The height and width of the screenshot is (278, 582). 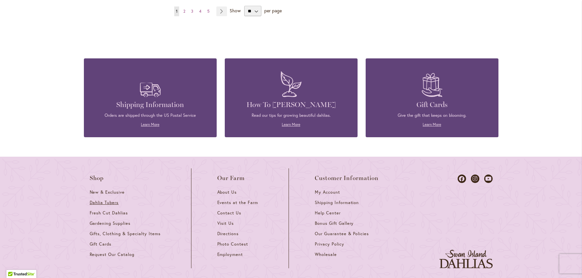 I want to click on p: Read our tips for growing beautiful dahlias., so click(x=291, y=115).